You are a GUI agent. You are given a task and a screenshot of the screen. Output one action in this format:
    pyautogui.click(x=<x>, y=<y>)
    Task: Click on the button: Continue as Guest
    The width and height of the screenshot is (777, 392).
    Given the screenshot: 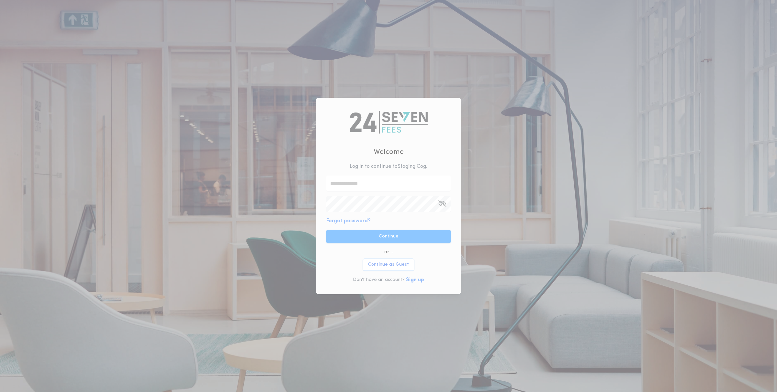 What is the action you would take?
    pyautogui.click(x=388, y=264)
    